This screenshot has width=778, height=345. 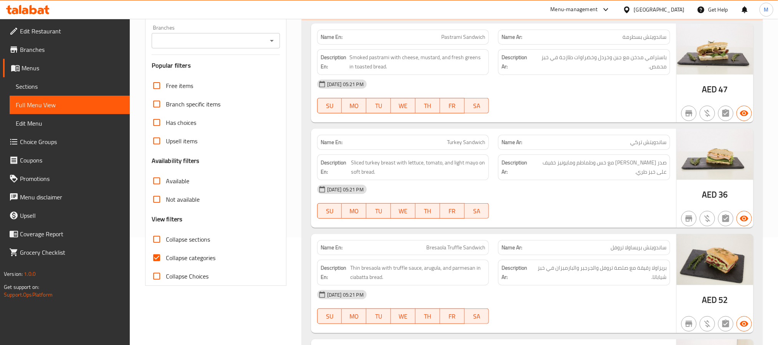 What do you see at coordinates (452, 316) in the screenshot?
I see `span: FR` at bounding box center [452, 316].